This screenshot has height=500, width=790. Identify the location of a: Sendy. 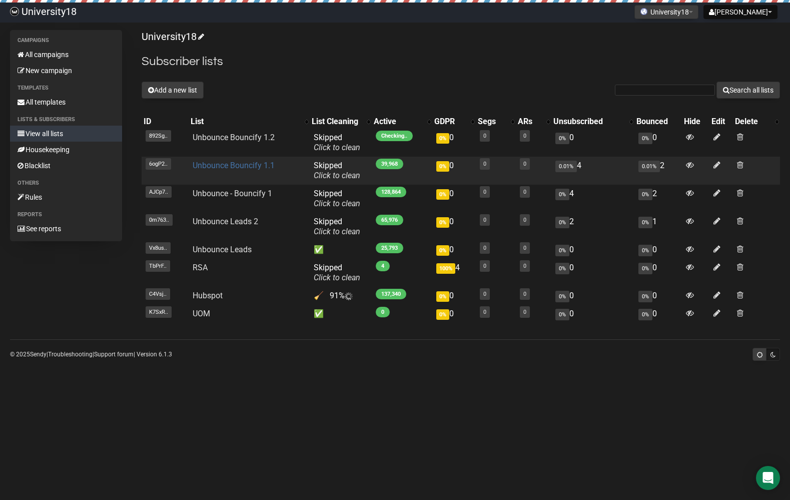
(38, 354).